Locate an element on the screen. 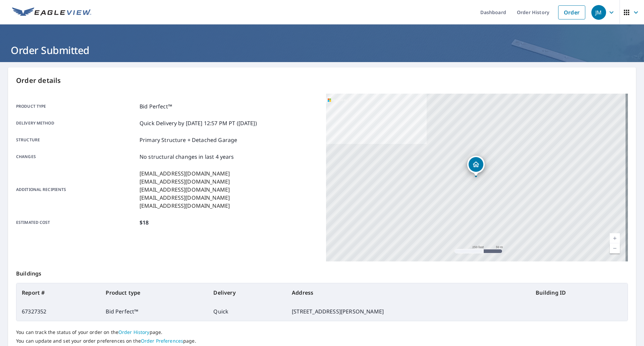 This screenshot has height=346, width=644. a: Order History is located at coordinates (134, 332).